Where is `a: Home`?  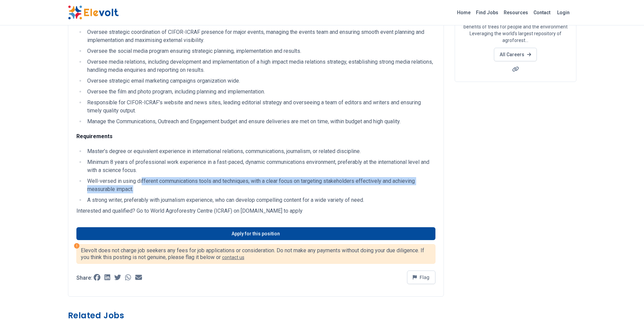 a: Home is located at coordinates (464, 13).